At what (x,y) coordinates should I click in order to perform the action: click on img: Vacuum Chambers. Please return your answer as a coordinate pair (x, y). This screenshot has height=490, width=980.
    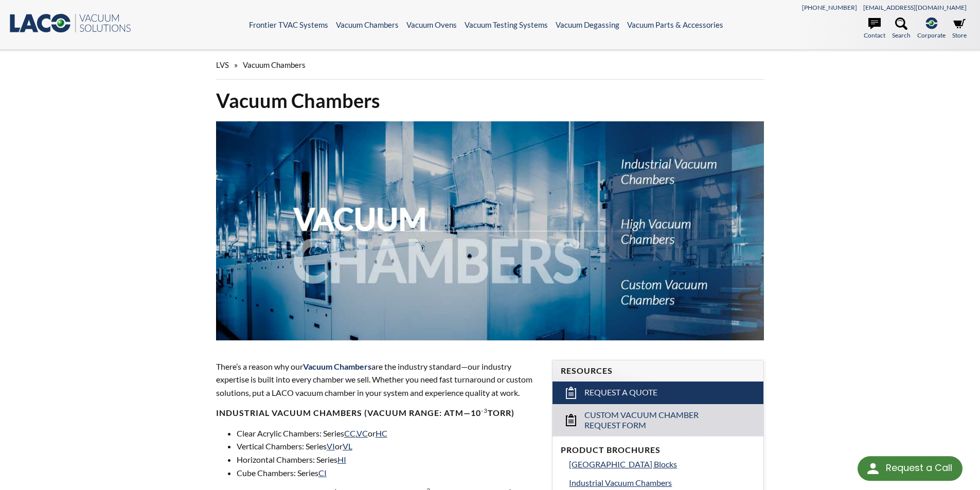
    Looking at the image, I should click on (490, 231).